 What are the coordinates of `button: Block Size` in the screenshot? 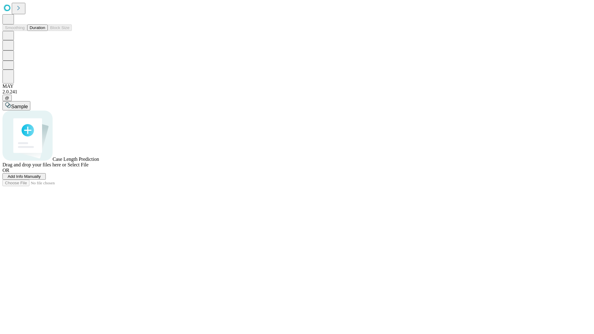 It's located at (60, 28).